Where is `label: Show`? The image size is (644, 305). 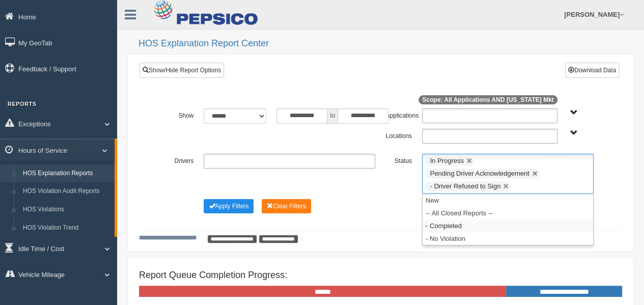 label: Show is located at coordinates (180, 115).